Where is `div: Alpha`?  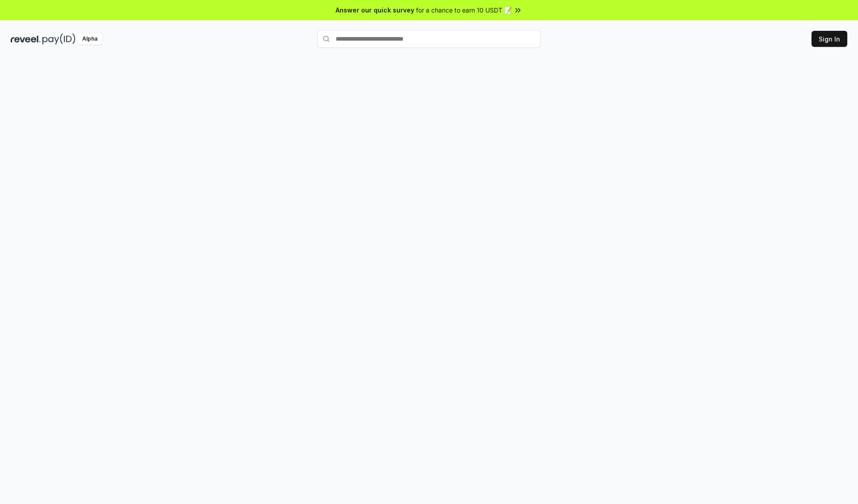 div: Alpha is located at coordinates (89, 38).